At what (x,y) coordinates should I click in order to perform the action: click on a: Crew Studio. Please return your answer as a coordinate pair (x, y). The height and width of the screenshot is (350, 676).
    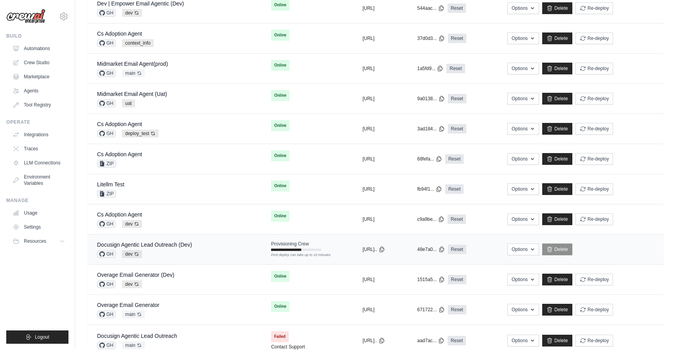
    Looking at the image, I should click on (39, 63).